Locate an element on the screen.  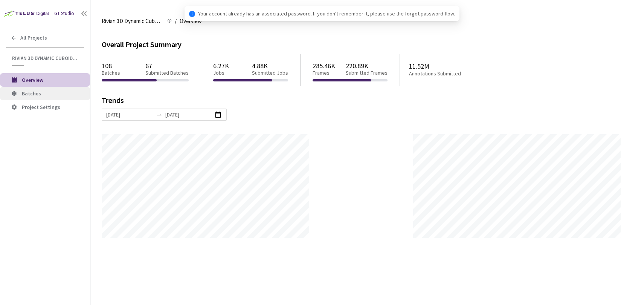
p: Submitted Jobs is located at coordinates (270, 73).